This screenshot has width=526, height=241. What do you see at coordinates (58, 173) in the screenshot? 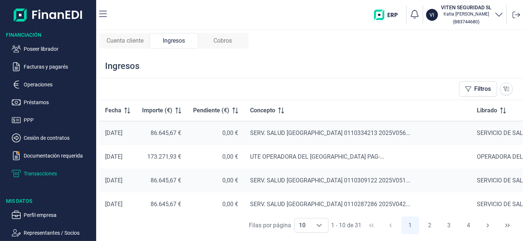
I see `p: Transacciones` at bounding box center [58, 173].